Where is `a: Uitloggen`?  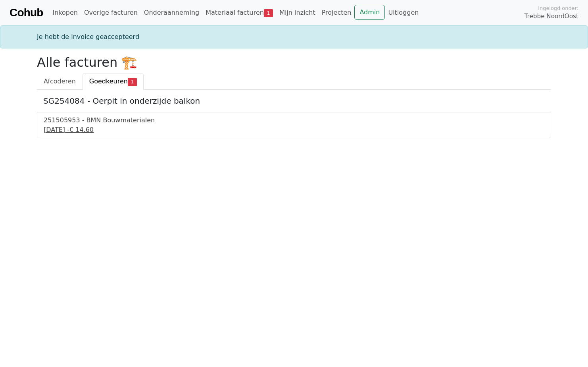
a: Uitloggen is located at coordinates (403, 13).